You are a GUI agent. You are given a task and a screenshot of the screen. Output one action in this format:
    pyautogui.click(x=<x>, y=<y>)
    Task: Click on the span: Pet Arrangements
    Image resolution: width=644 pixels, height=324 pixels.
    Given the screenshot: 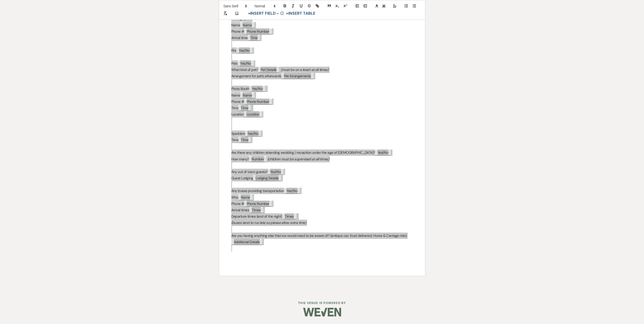 What is the action you would take?
    pyautogui.click(x=298, y=76)
    